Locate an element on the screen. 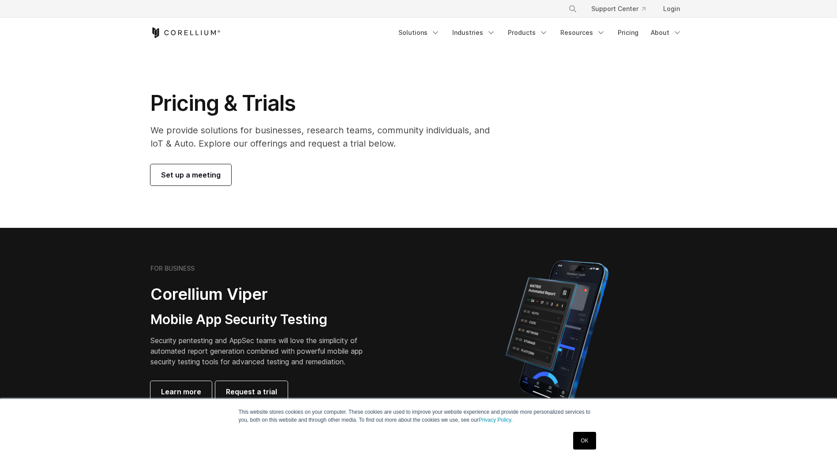 The height and width of the screenshot is (461, 837). h2: Corellium Viper is located at coordinates (264, 294).